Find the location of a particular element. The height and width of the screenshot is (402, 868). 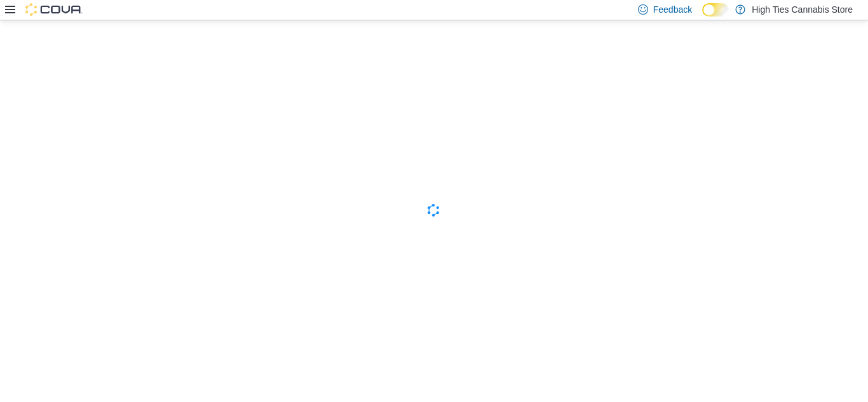

p: High Ties Cannabis Store is located at coordinates (802, 10).